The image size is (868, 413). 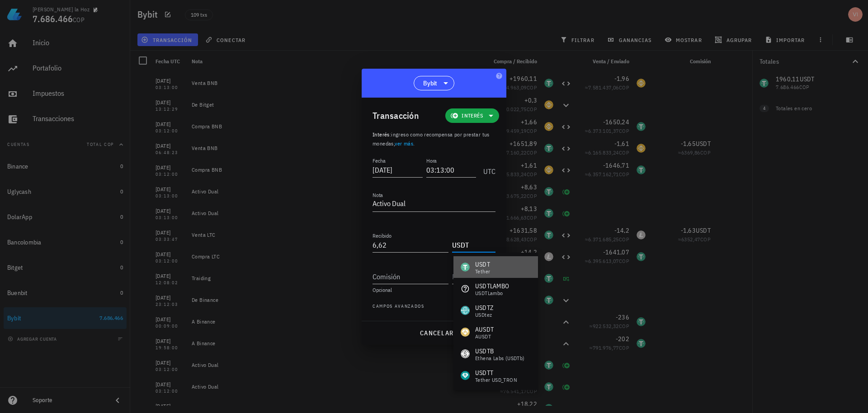 I want to click on div: USDtez, so click(x=484, y=315).